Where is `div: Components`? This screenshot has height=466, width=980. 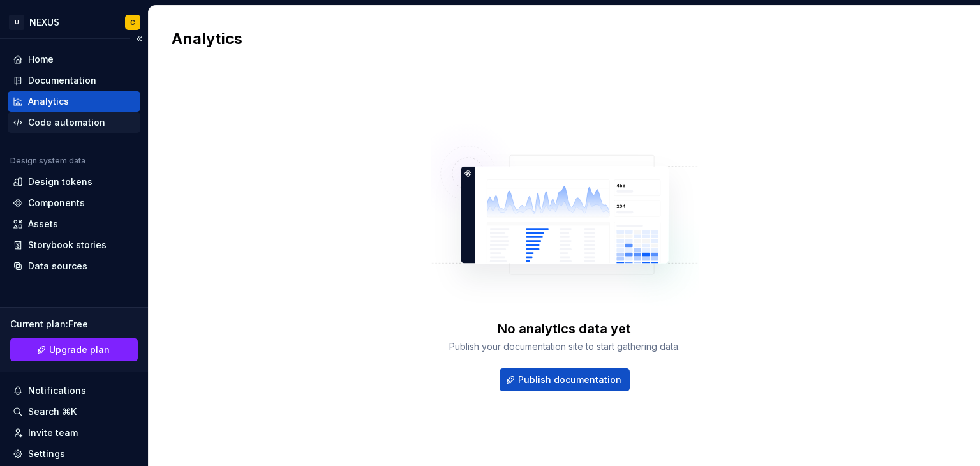 div: Components is located at coordinates (56, 203).